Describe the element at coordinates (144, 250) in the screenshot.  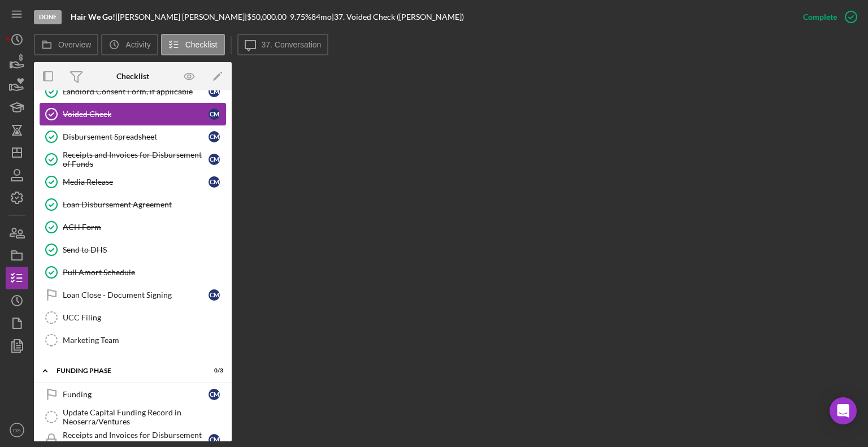
I see `div: Send to DHS` at that location.